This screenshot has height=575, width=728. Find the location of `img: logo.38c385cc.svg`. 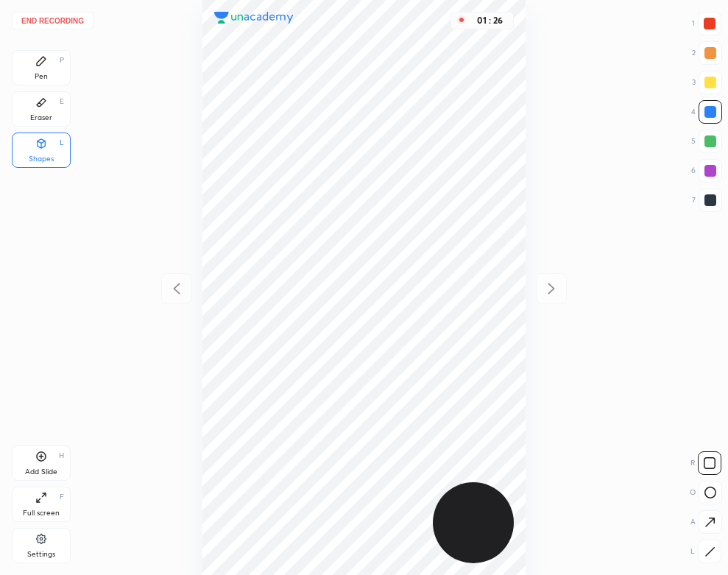

img: logo.38c385cc.svg is located at coordinates (254, 18).